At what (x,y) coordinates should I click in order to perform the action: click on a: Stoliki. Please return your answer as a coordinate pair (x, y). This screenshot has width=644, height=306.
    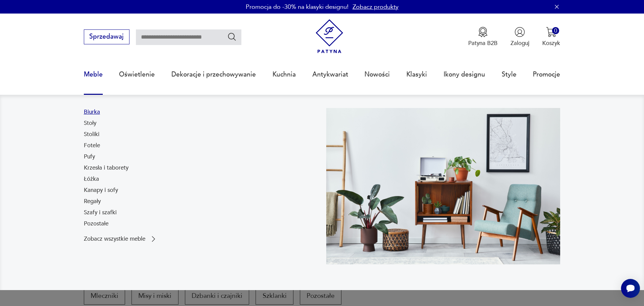
    Looking at the image, I should click on (92, 134).